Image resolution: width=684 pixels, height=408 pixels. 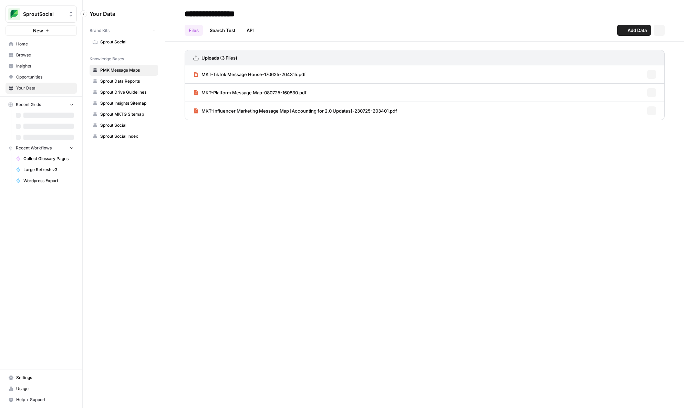 What do you see at coordinates (638, 30) in the screenshot?
I see `span: Add Data` at bounding box center [638, 30].